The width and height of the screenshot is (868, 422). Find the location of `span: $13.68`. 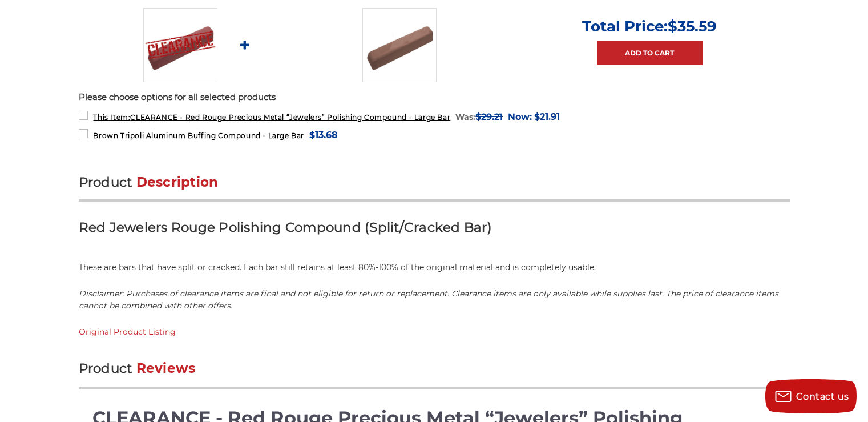

span: $13.68 is located at coordinates (323, 135).